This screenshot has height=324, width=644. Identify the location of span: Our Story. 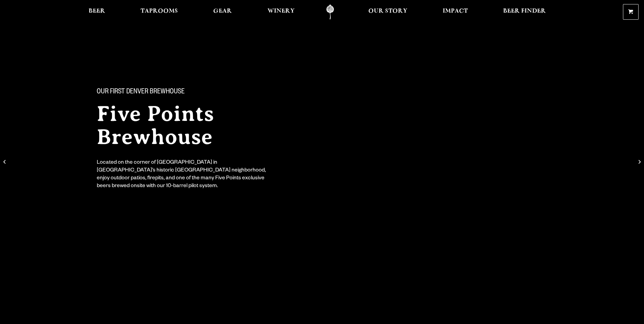
(388, 12).